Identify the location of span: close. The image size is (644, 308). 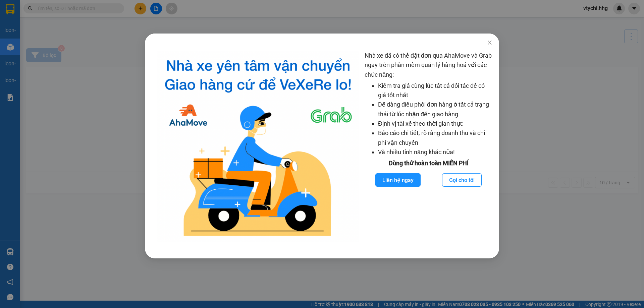
(489, 43).